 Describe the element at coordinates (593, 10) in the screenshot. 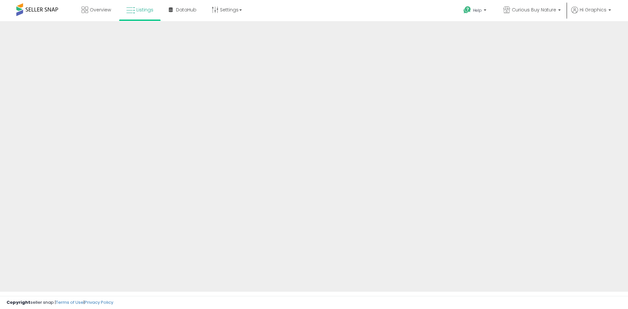

I see `span: Hi Graphics` at that location.